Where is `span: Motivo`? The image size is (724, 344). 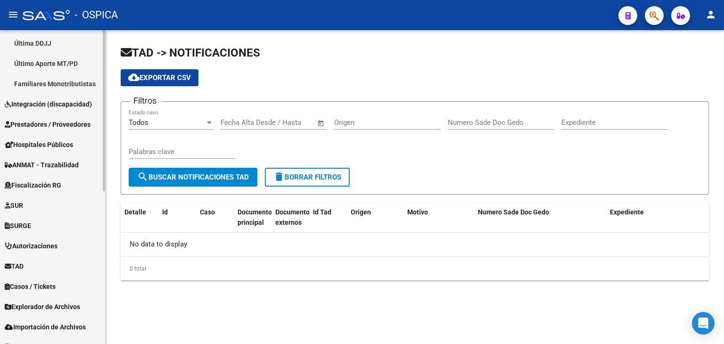
span: Motivo is located at coordinates (418, 212).